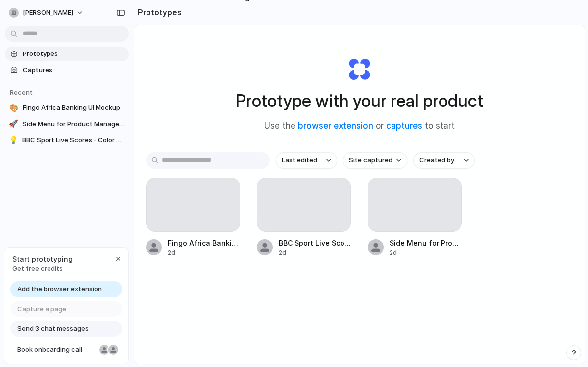  Describe the element at coordinates (304, 218) in the screenshot. I see `a: BBC Sport Live Scores - Color & Banner Update2d` at that location.